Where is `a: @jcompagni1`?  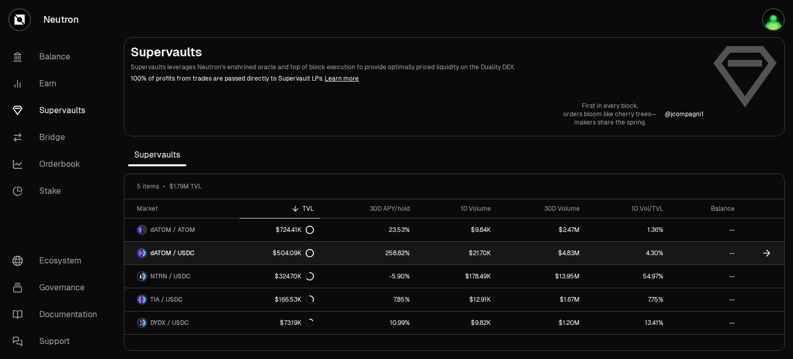
a: @jcompagni1 is located at coordinates (684, 114).